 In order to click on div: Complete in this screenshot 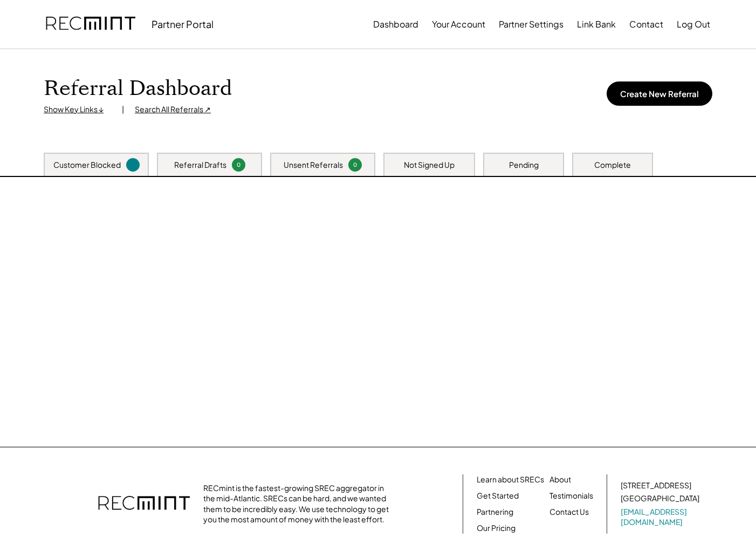, I will do `click(613, 165)`.